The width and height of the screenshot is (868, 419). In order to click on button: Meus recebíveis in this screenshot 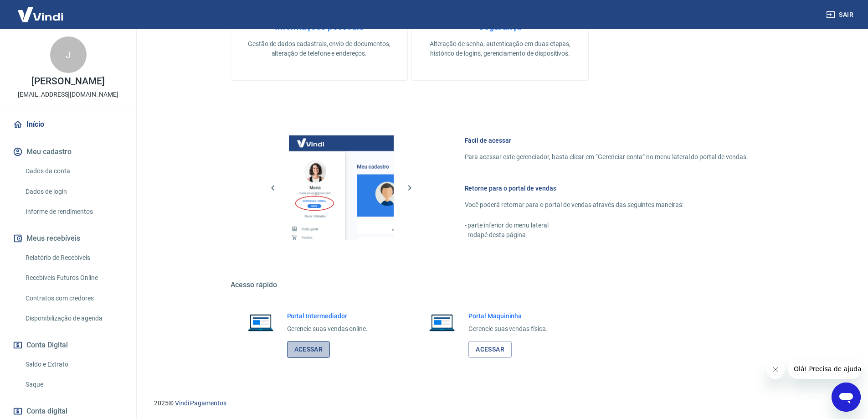, I will do `click(68, 238)`.